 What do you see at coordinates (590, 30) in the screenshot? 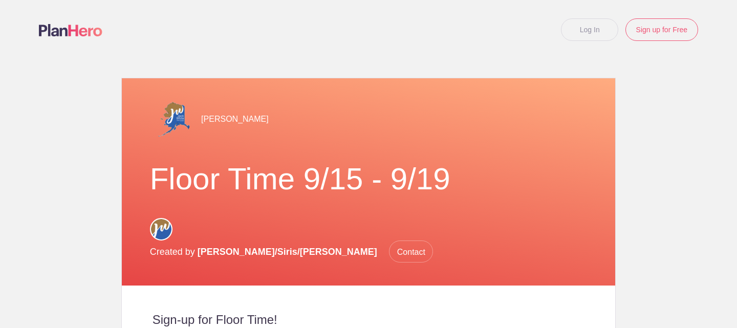
I see `a: Log In` at bounding box center [590, 30].